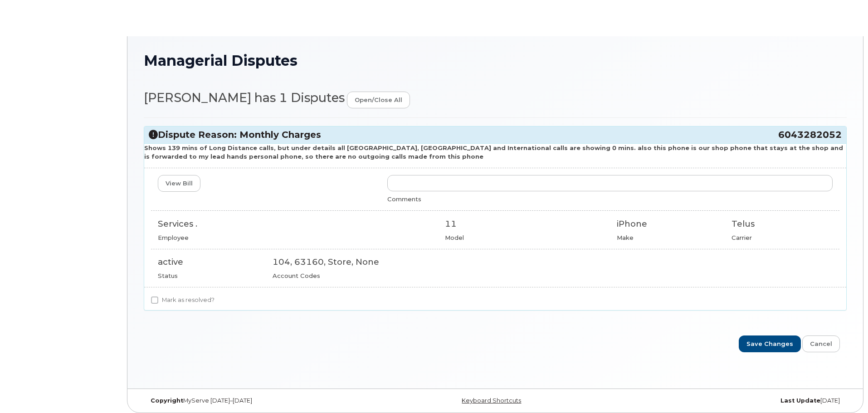 The image size is (868, 413). Describe the element at coordinates (810, 134) in the screenshot. I see `span: 6043282052` at that location.